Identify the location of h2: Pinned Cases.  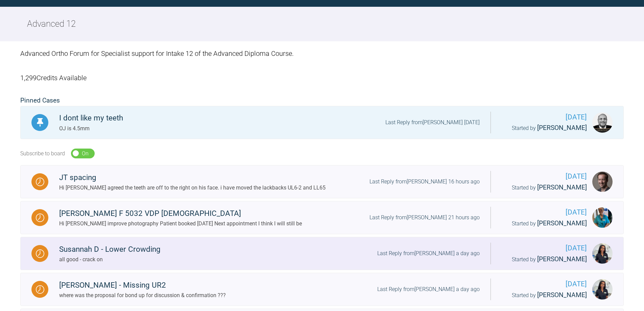
(322, 100).